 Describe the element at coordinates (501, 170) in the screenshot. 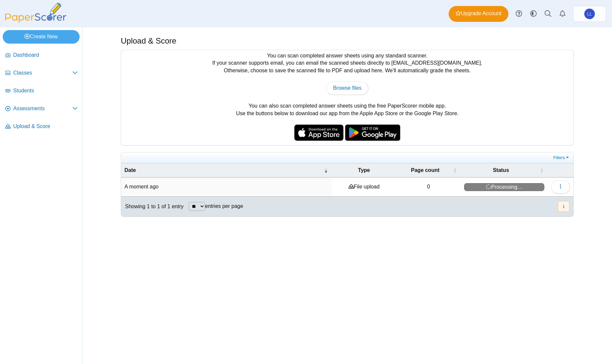

I see `span: Status` at that location.